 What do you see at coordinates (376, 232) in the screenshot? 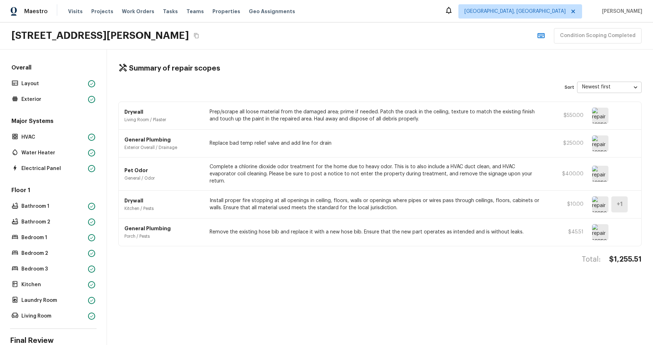
I see `p: Remove the existing hose bib and replace it with a new hose bib. Ensure that the new part operate...` at bounding box center [376, 232].